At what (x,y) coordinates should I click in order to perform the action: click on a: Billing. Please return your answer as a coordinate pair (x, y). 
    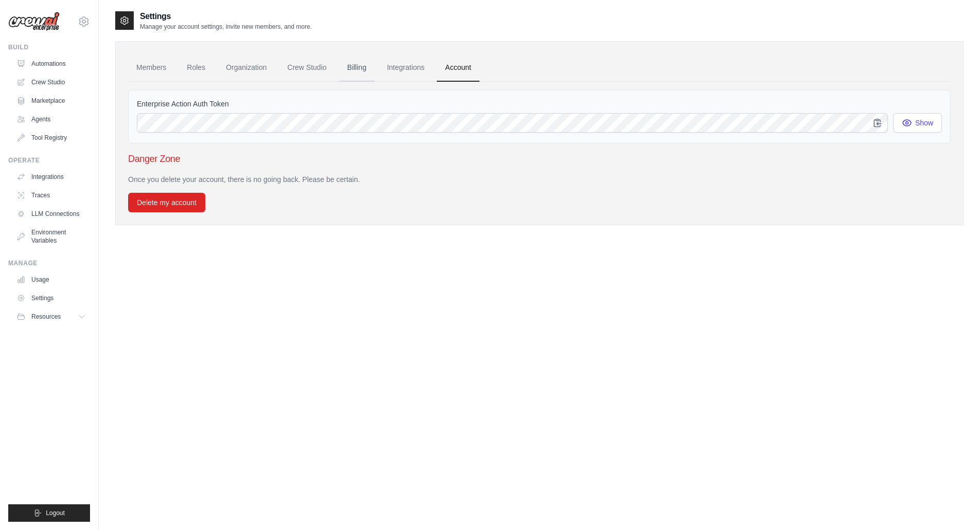
    Looking at the image, I should click on (357, 68).